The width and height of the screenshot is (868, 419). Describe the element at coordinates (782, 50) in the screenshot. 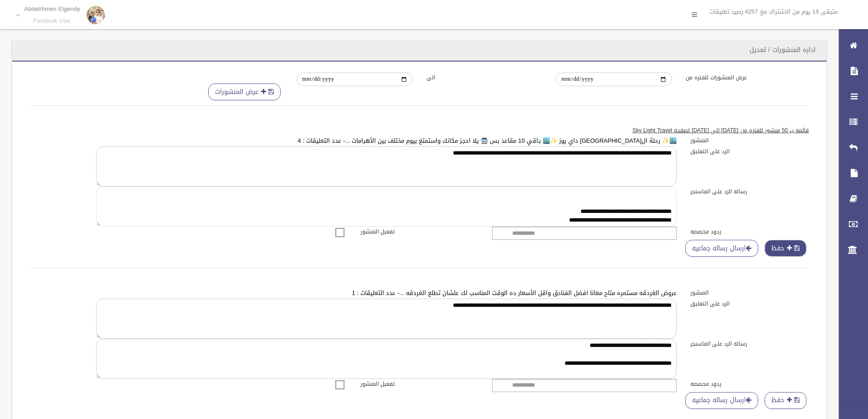

I see `header: اداره المنشورات / تعديل` at that location.